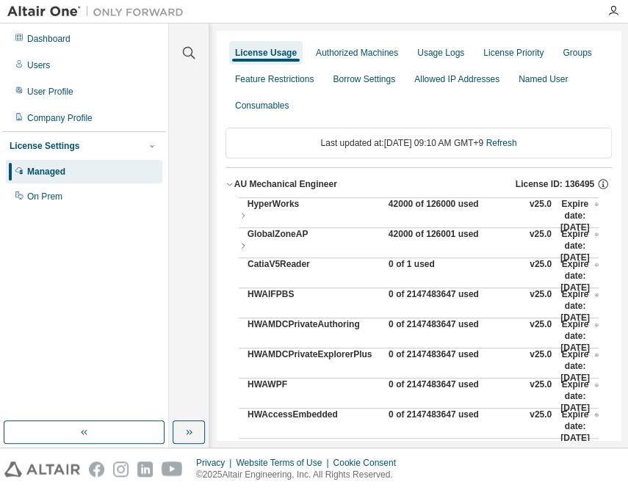 Image resolution: width=628 pixels, height=490 pixels. I want to click on div: 42000 of 126001 used, so click(454, 246).